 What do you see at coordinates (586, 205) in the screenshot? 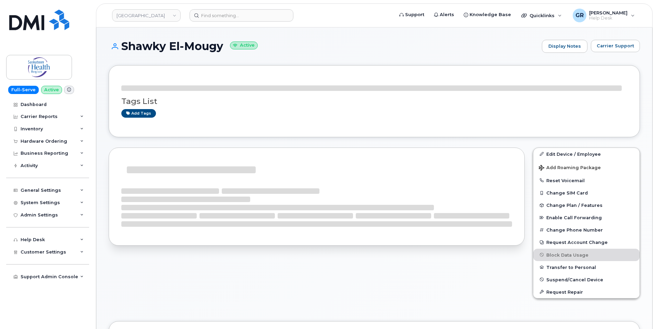
I see `button: Change Plan / Features` at bounding box center [586, 205].